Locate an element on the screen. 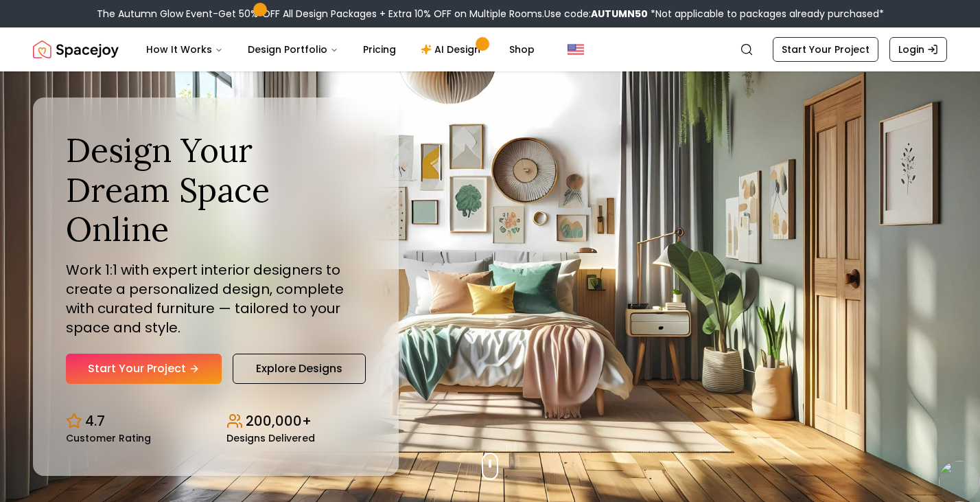 The image size is (980, 502). button: How It Works is located at coordinates (185, 49).